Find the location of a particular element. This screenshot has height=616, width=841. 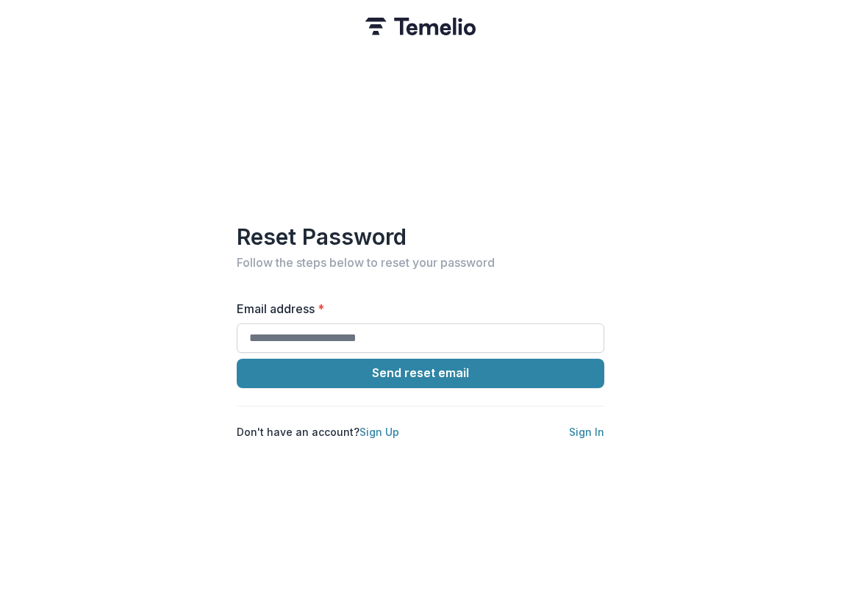

img: Temelio is located at coordinates (420, 27).